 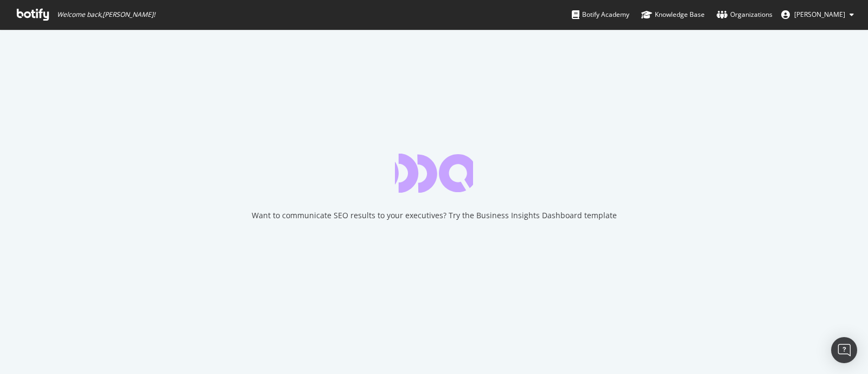 I want to click on div: Open Intercom Messenger, so click(x=844, y=350).